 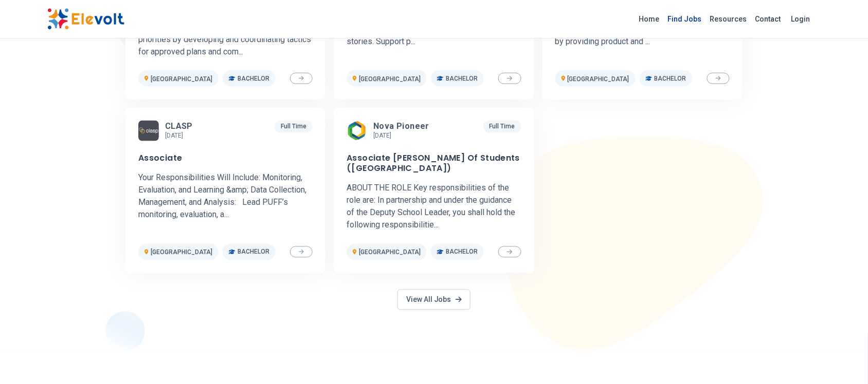 I want to click on img: Elevolt, so click(x=86, y=19).